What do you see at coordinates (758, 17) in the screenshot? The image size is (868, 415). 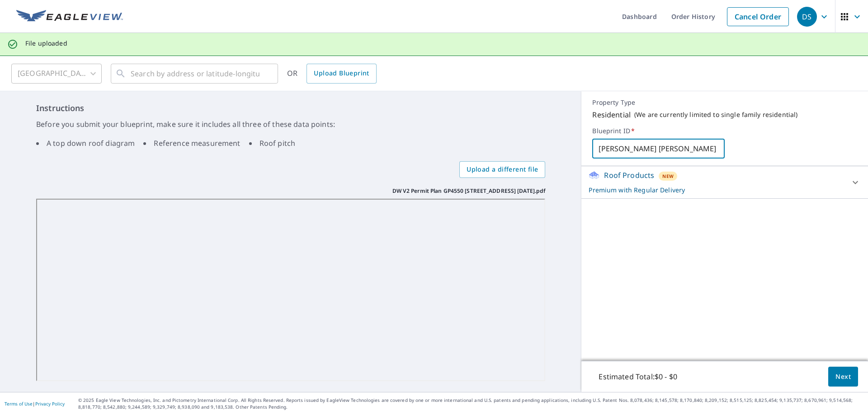 I see `a: Cancel Order` at bounding box center [758, 17].